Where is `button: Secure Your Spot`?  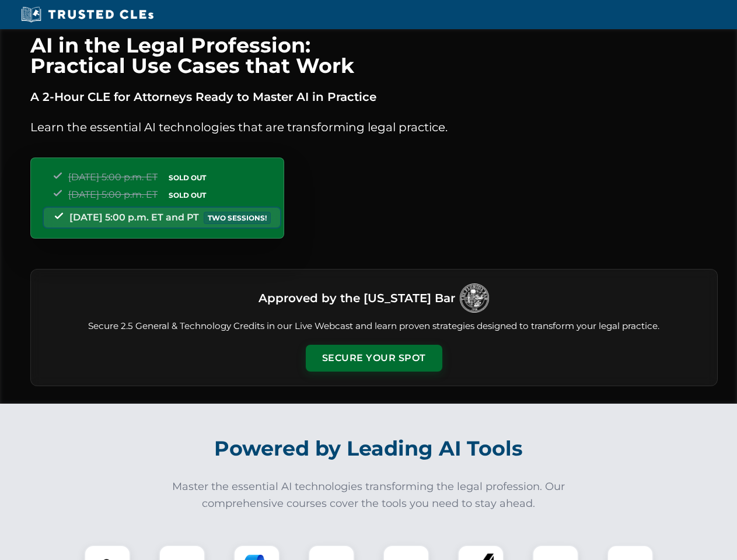 button: Secure Your Spot is located at coordinates (374, 358).